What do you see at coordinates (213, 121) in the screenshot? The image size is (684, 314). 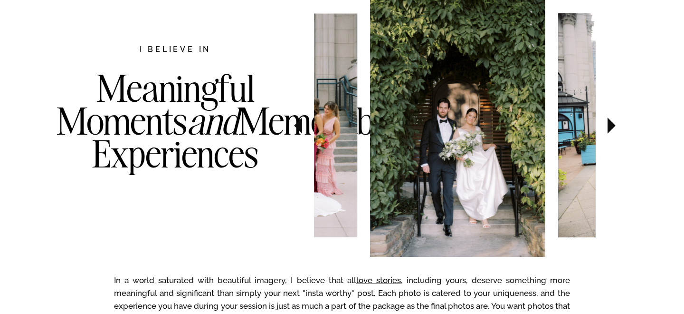 I see `i: and` at bounding box center [213, 121].